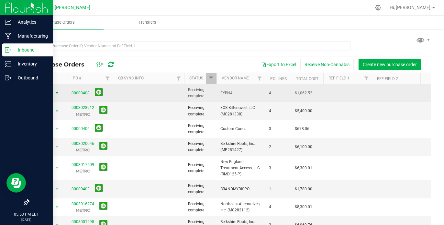 The width and height of the screenshot is (444, 225). What do you see at coordinates (304, 168) in the screenshot?
I see `span: $6,300.01` at bounding box center [304, 168].